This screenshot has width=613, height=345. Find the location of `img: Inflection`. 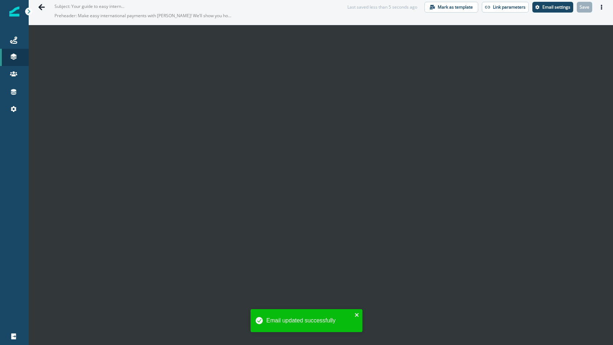

img: Inflection is located at coordinates (14, 11).